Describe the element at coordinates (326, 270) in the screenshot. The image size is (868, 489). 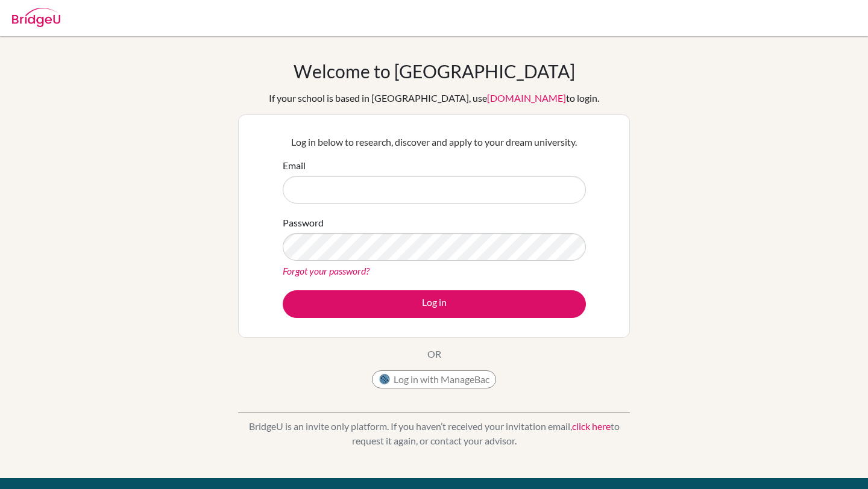
I see `a: Forgot your password?` at that location.